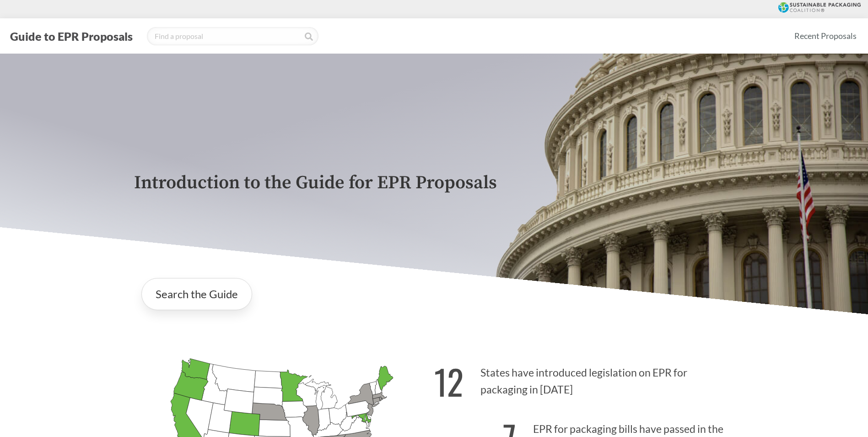 The image size is (868, 437). Describe the element at coordinates (197, 294) in the screenshot. I see `a: Search the Guide` at that location.